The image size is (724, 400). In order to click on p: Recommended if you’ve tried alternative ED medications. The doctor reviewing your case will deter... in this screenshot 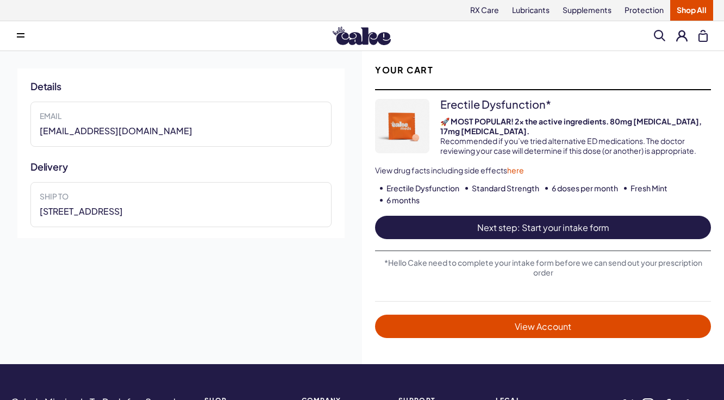, I will do `click(543, 146)`.